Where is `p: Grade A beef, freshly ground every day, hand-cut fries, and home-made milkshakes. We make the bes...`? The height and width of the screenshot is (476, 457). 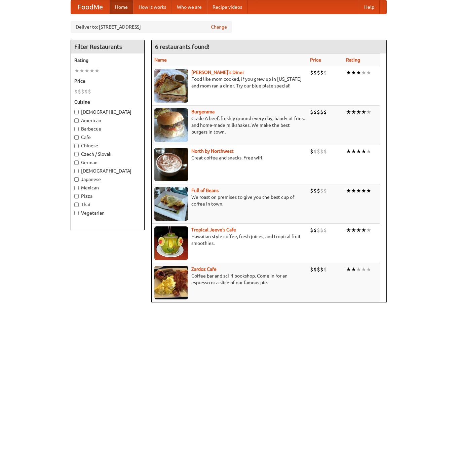
p: Grade A beef, freshly ground every day, hand-cut fries, and home-made milkshakes. We make the bes... is located at coordinates (229, 125).